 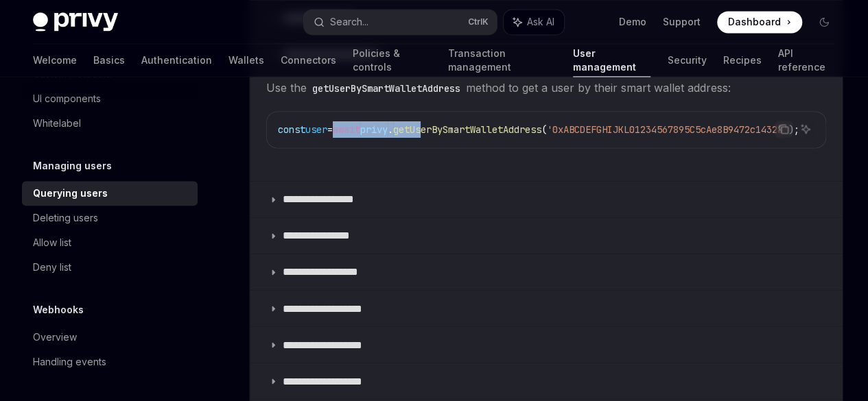 I want to click on a: UI components, so click(x=110, y=99).